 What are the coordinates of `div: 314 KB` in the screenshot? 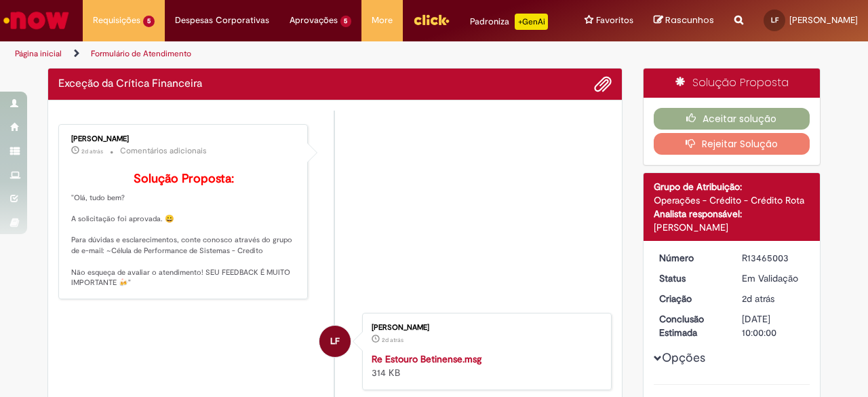 It's located at (484, 366).